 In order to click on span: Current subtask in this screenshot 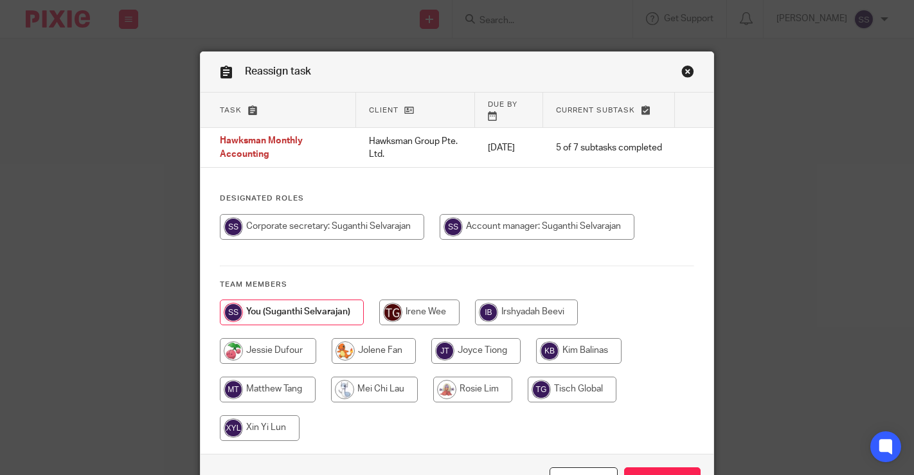, I will do `click(595, 110)`.